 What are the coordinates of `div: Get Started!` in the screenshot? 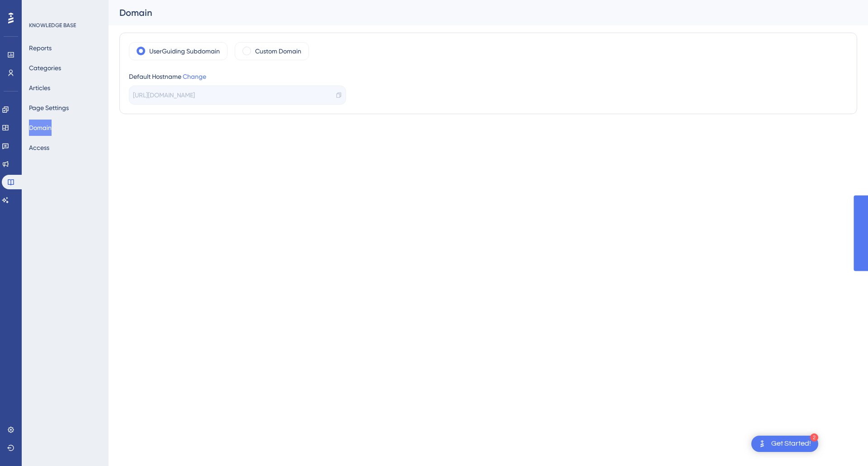 It's located at (791, 443).